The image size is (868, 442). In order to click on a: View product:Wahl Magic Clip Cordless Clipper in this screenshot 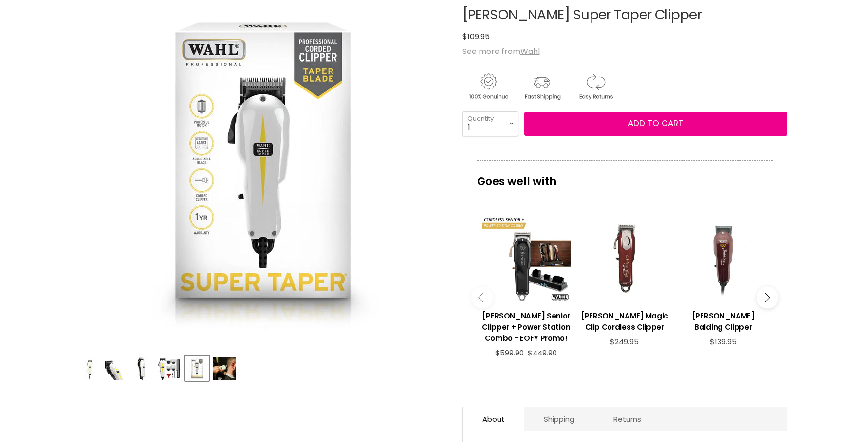, I will do `click(625, 320)`.